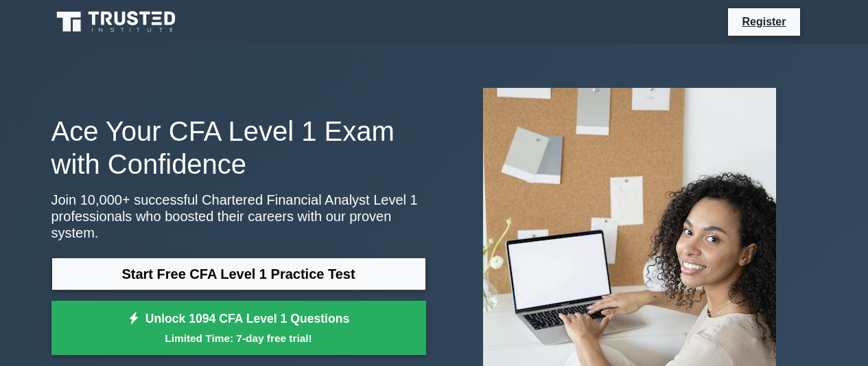  Describe the element at coordinates (239, 148) in the screenshot. I see `h1: Ace Your CFA Level 1 Exam with Confidence` at that location.